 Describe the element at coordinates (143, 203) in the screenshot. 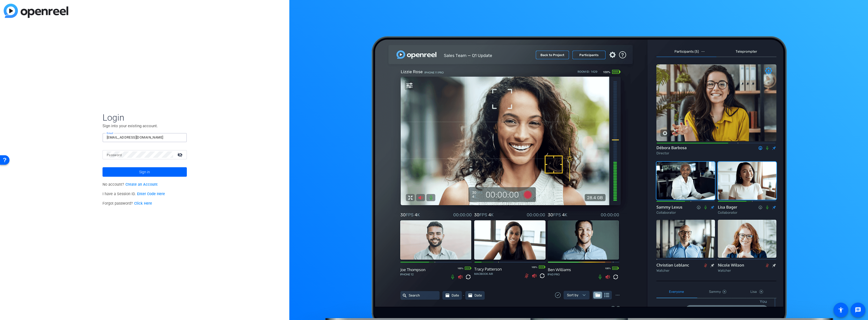

I see `a: Click Here` at that location.